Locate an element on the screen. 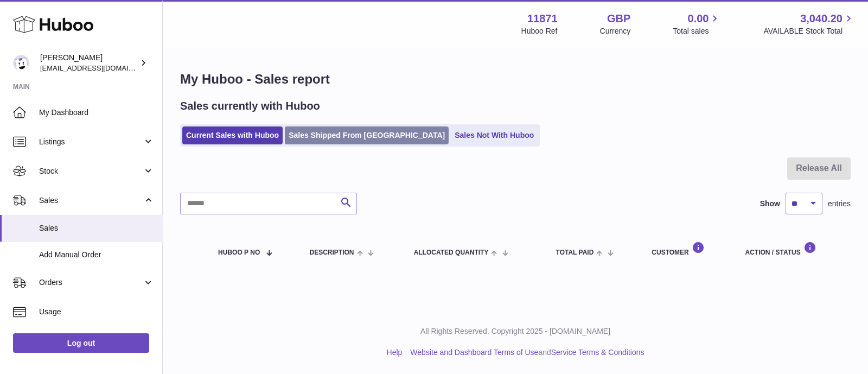 Image resolution: width=868 pixels, height=374 pixels. span: ALLOCATED Quantity is located at coordinates (451, 252).